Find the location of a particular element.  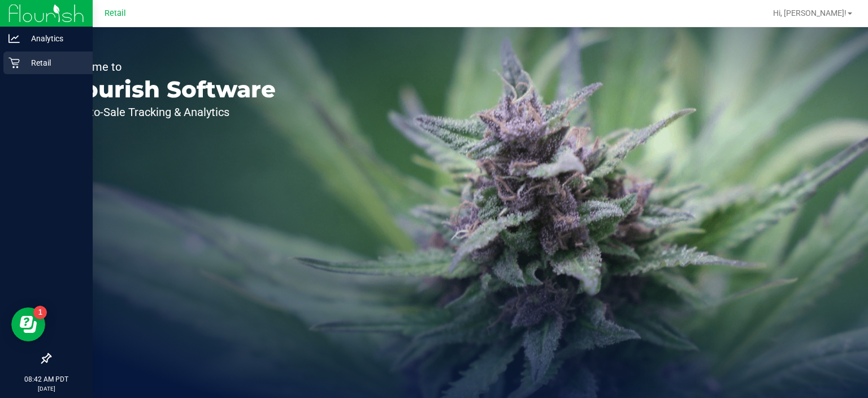

span: 1 is located at coordinates (7, 6).